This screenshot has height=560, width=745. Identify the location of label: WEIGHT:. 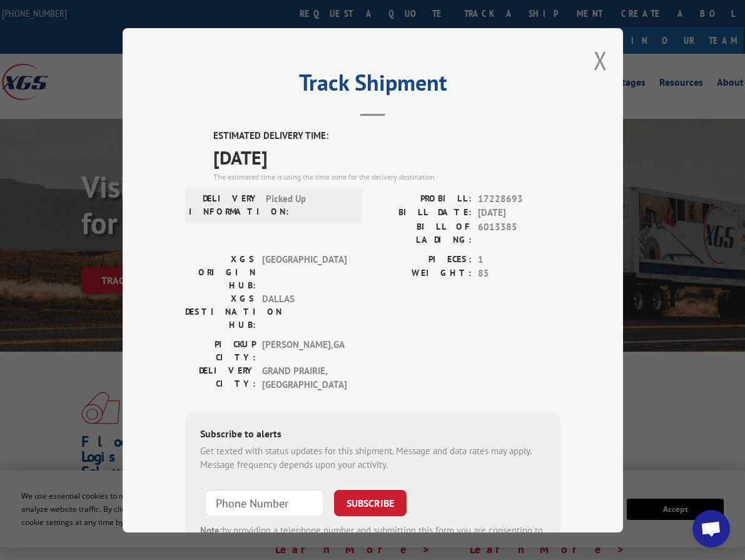
(423, 273).